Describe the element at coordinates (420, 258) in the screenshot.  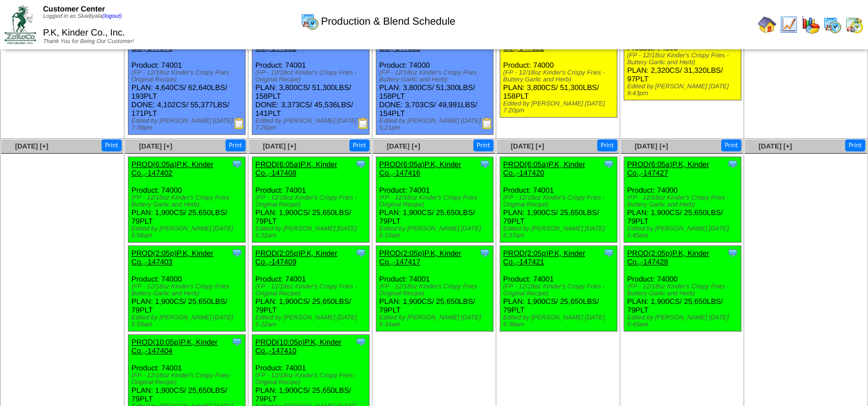
I see `a: PROD(2:05p)P.K, Kinder Co.,-147417` at that location.